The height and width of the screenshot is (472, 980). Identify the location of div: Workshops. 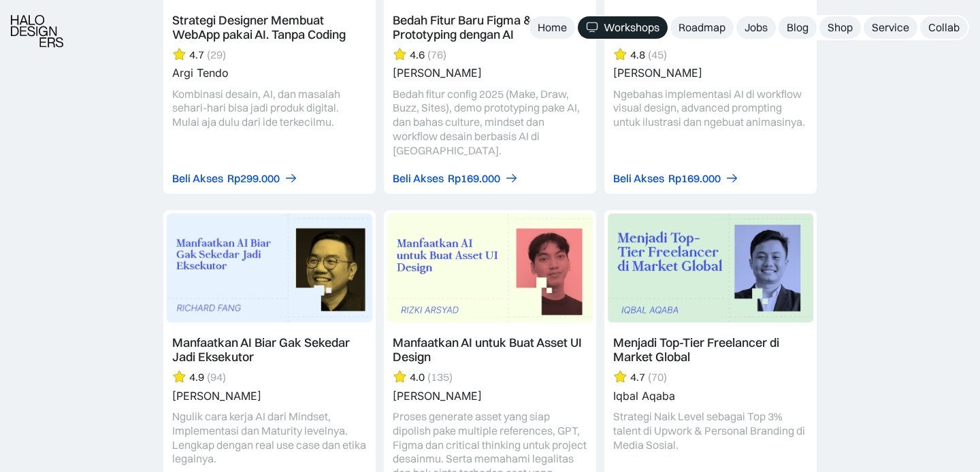
(631, 27).